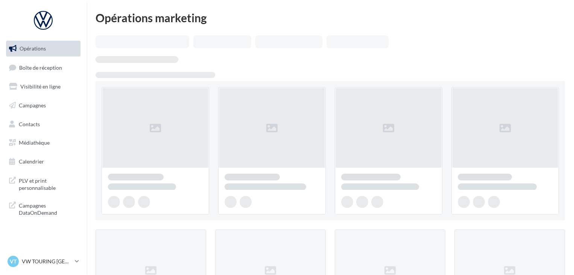 The width and height of the screenshot is (574, 275). What do you see at coordinates (43, 105) in the screenshot?
I see `a: Campagnes` at bounding box center [43, 105].